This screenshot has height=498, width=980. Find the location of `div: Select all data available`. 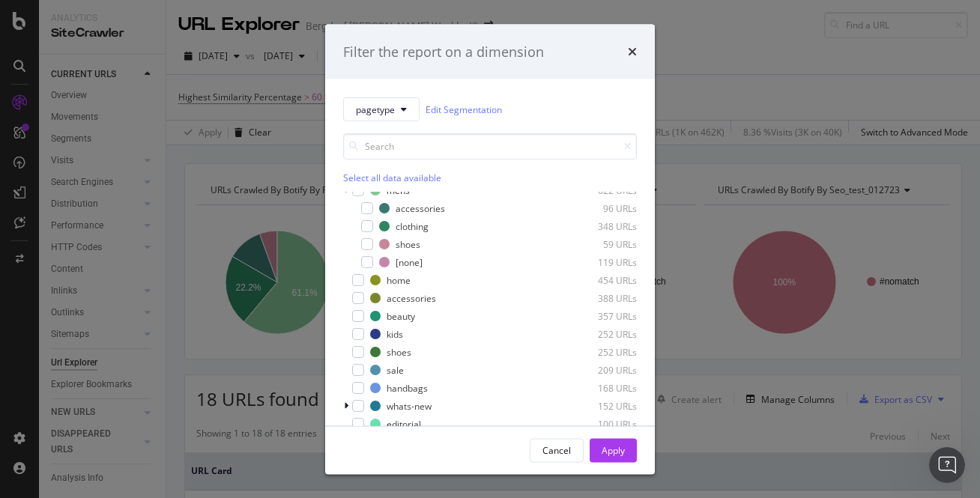

div: Select all data available is located at coordinates (490, 178).